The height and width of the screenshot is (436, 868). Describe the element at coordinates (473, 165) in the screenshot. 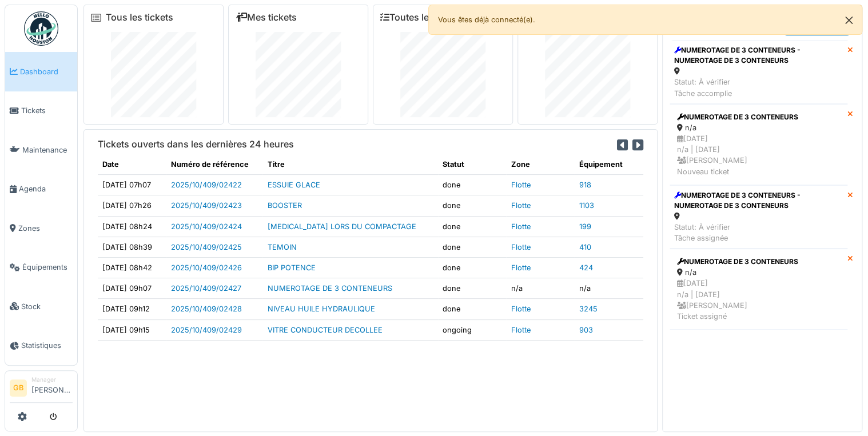

I see `th: Statut` at that location.